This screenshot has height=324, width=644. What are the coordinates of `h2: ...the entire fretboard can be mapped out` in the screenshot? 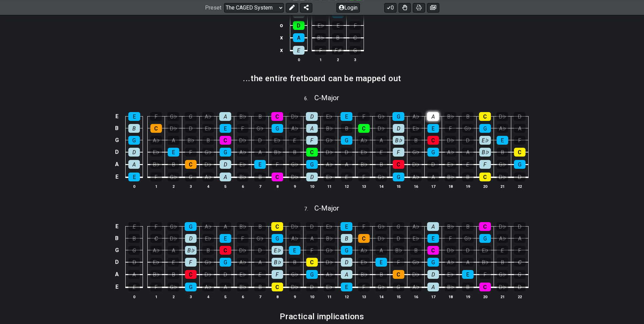 It's located at (322, 78).